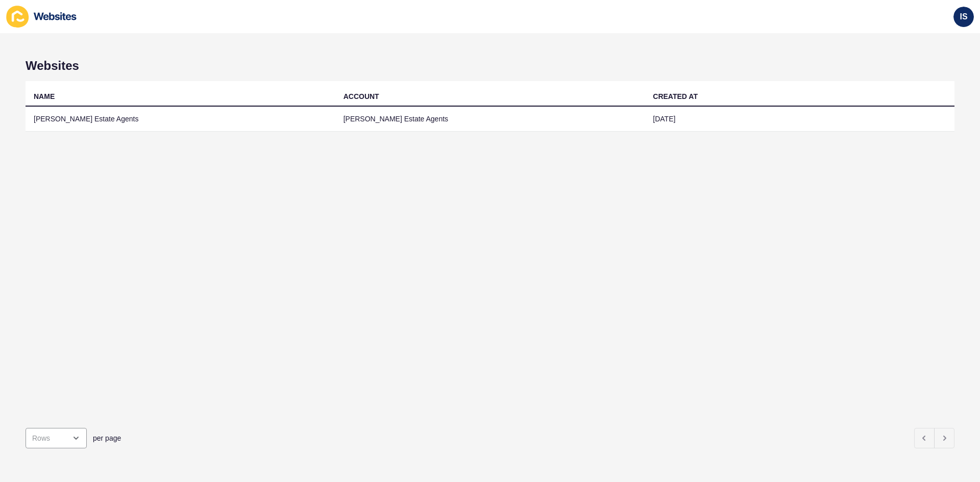 The height and width of the screenshot is (482, 980). Describe the element at coordinates (107, 438) in the screenshot. I see `span: per page` at that location.